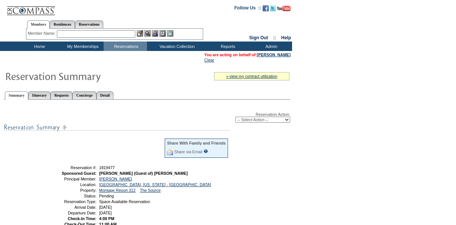  I want to click on td: Reservations, so click(125, 46).